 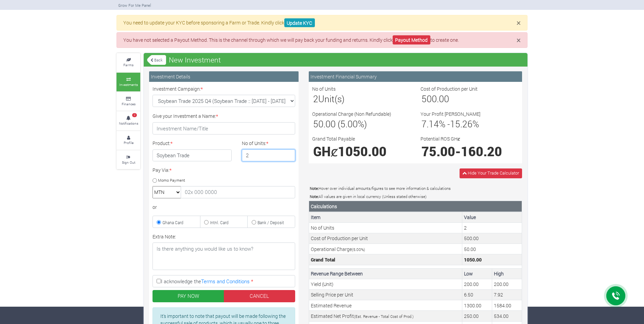 I want to click on h4: Soybean Trade, so click(x=192, y=156).